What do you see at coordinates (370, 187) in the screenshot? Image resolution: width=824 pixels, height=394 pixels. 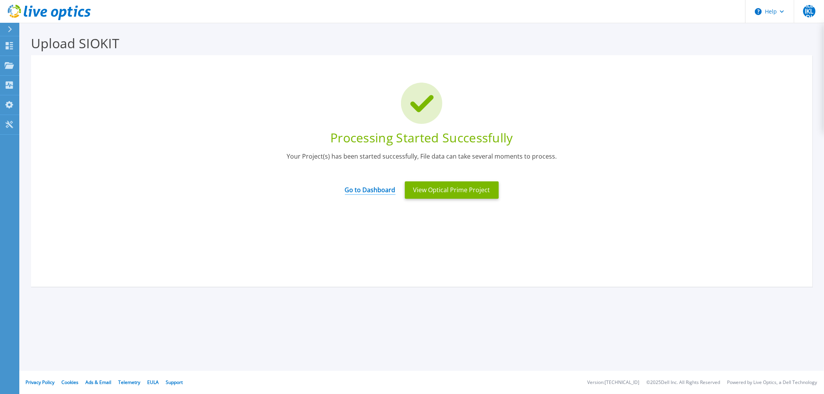 I see `a: Go to Dashboard` at bounding box center [370, 187].